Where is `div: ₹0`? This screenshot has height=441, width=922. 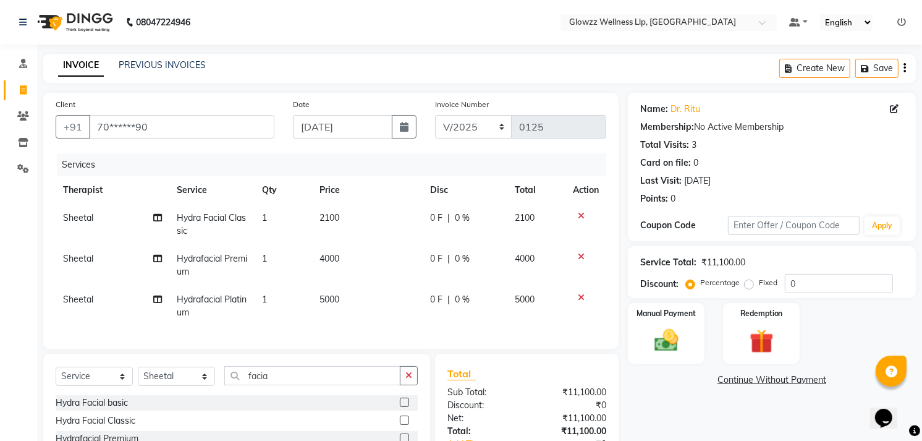
div: ₹0 is located at coordinates (572, 405).